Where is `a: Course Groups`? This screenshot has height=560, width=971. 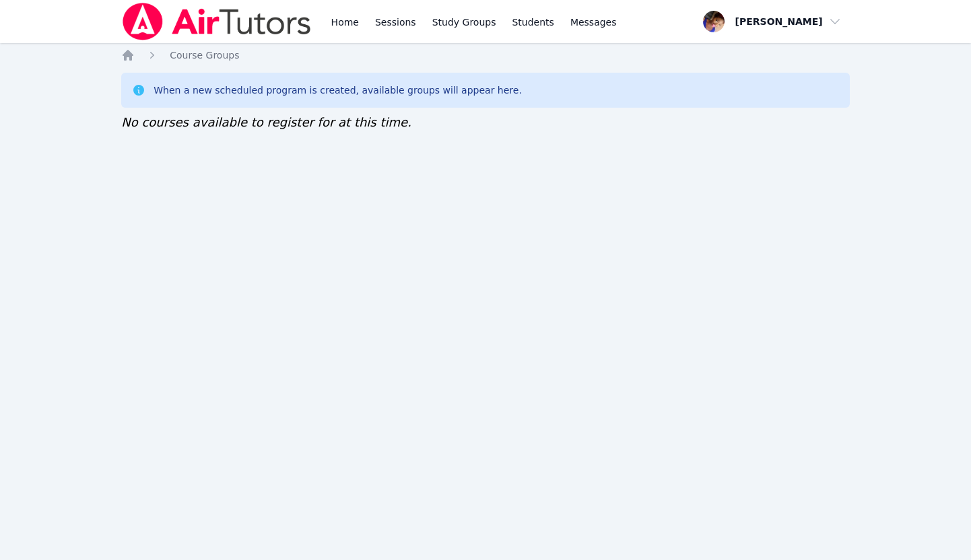
a: Course Groups is located at coordinates (204, 55).